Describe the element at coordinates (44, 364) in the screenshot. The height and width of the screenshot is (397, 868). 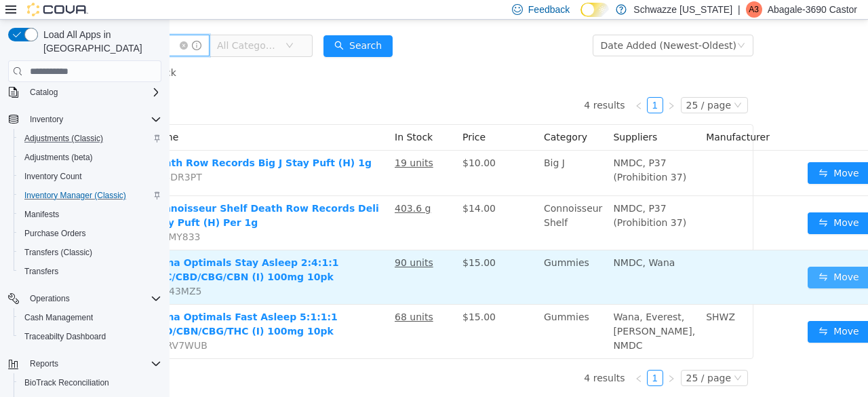
I see `button: Reports` at that location.